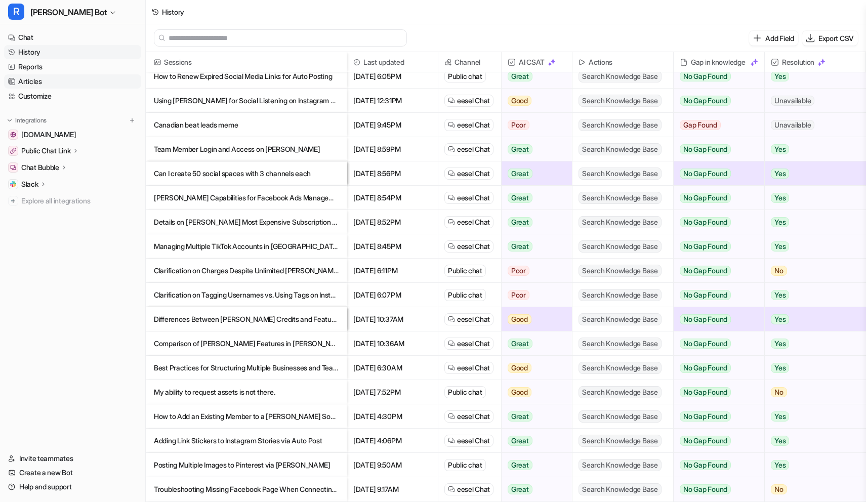 This screenshot has width=866, height=502. I want to click on img: menu_add.svg, so click(132, 120).